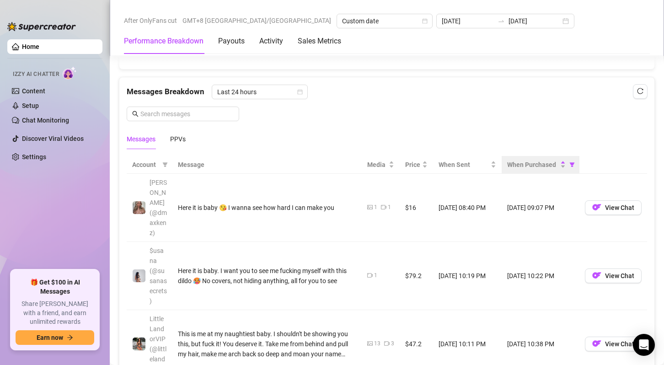 This screenshot has height=365, width=664. What do you see at coordinates (45, 120) in the screenshot?
I see `a: Chat Monitoring` at bounding box center [45, 120].